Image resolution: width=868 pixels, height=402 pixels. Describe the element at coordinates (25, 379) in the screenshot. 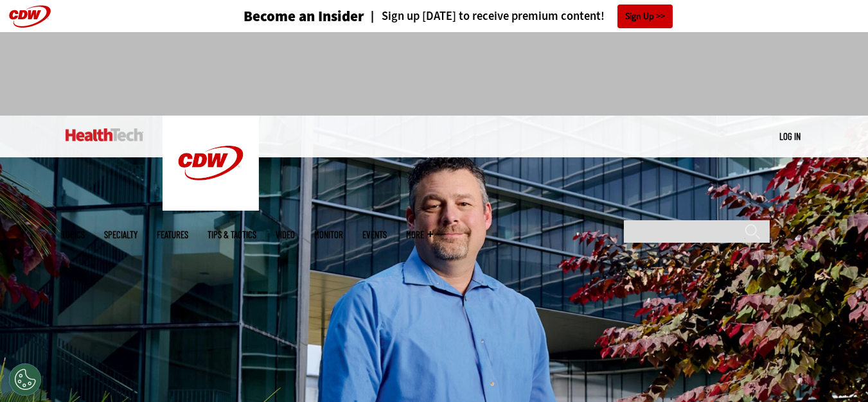

I see `div: Cookies Settings` at that location.